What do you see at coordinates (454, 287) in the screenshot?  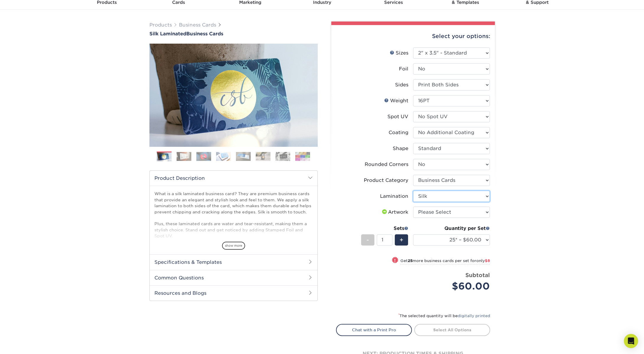 I see `div: $60.00` at bounding box center [454, 287].